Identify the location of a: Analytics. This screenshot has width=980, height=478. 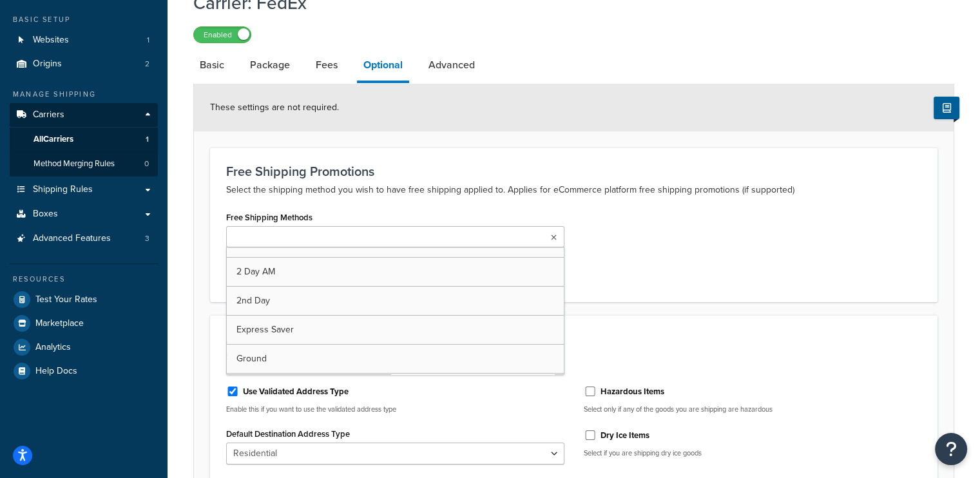
(84, 348).